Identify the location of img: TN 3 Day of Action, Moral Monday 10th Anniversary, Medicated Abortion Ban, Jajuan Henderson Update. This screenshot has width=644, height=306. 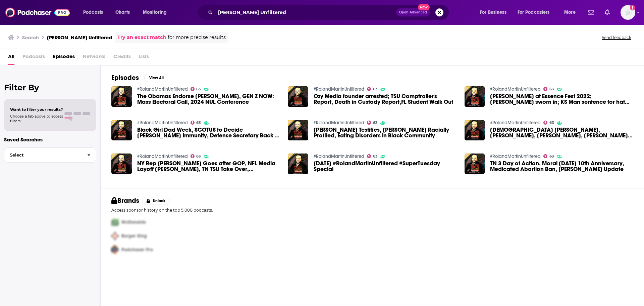
(475, 164).